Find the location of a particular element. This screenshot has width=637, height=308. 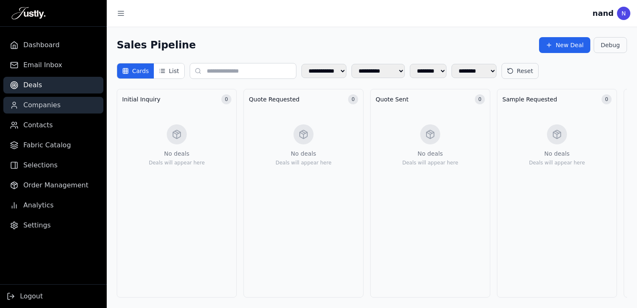

div: N is located at coordinates (623, 13).